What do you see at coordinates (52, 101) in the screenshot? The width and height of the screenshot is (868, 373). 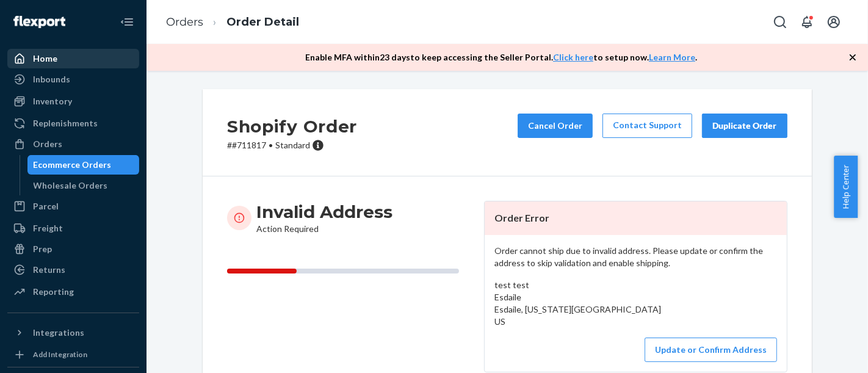 I see `div: Inventory` at bounding box center [52, 101].